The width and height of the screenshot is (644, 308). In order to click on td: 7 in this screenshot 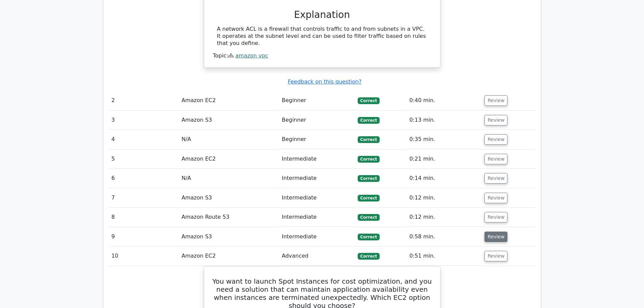, I will do `click(144, 198)`.